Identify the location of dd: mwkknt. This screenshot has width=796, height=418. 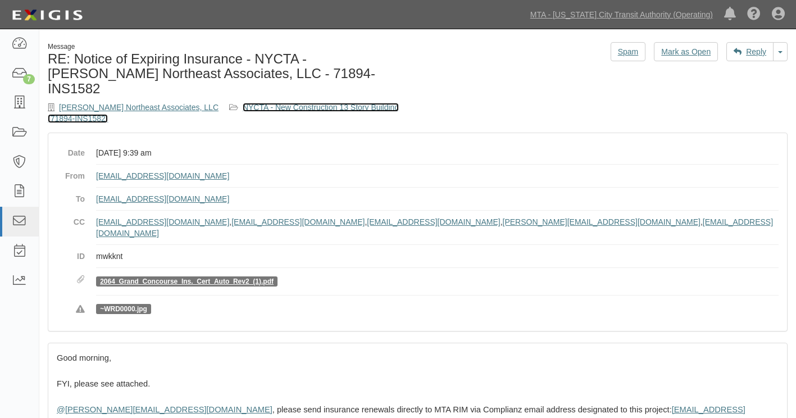
(437, 256).